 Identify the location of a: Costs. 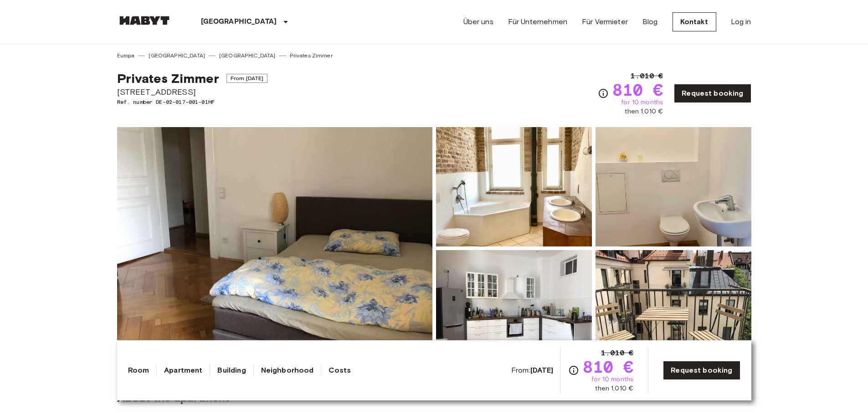
(339, 370).